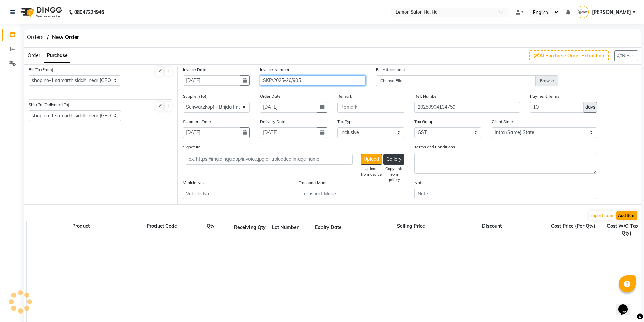 This screenshot has width=644, height=322. Describe the element at coordinates (250, 227) in the screenshot. I see `div: Receiving Qty` at that location.